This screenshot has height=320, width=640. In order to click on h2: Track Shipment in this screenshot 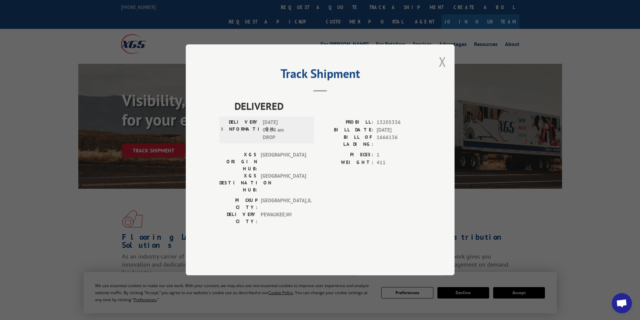, I will do `click(320, 75)`.